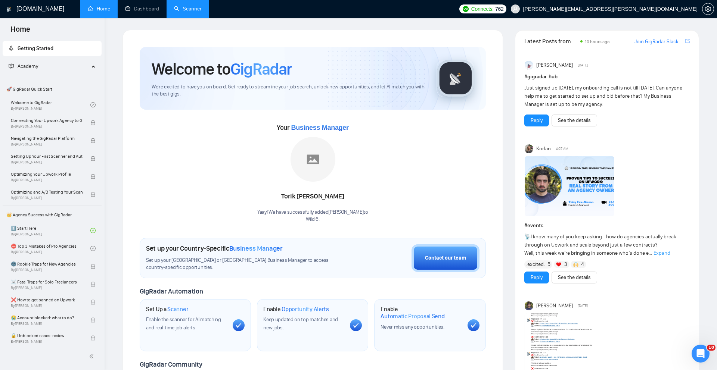  Describe the element at coordinates (562, 149) in the screenshot. I see `span: 4:27 AM` at that location.